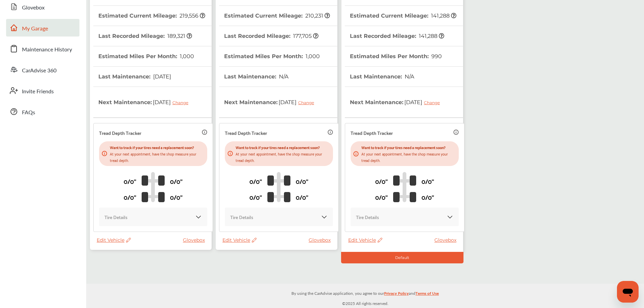  I want to click on a: Maintenance History, so click(43, 49).